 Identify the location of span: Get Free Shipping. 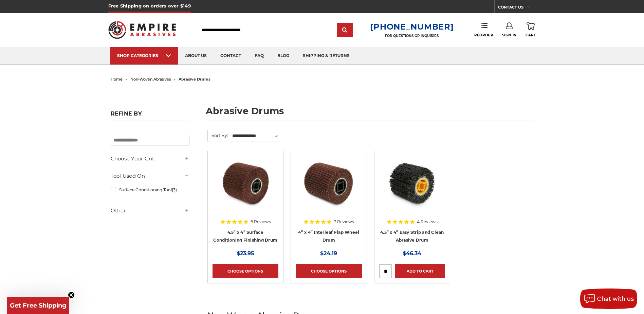
(38, 305).